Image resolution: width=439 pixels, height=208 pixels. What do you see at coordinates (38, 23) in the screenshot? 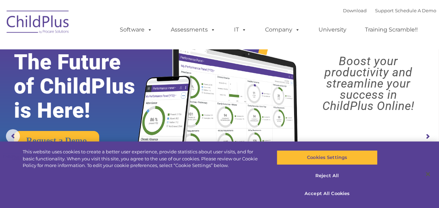
I see `img: ChildPlus by Procare Solutions` at bounding box center [38, 23].